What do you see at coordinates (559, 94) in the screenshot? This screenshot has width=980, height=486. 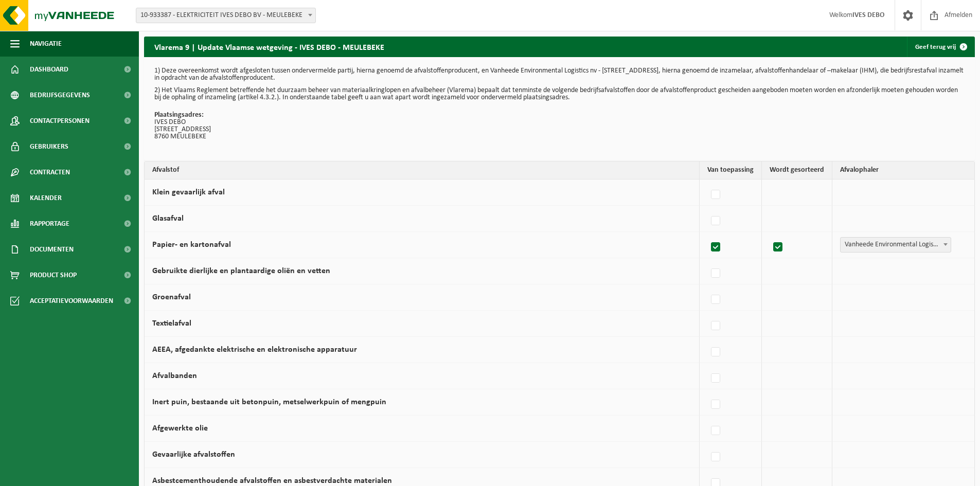 I see `p: 2) Het Vlaams Reglement betreffende het duurzaam beheer van materiaalkringlopen en afvalbeheer (V...` at bounding box center [559, 94].